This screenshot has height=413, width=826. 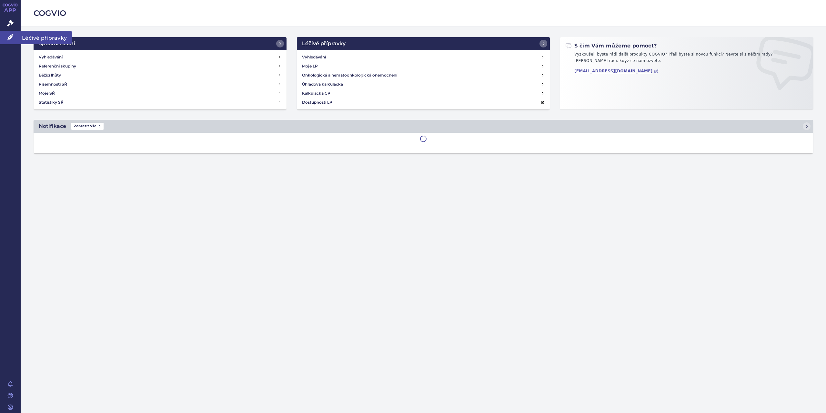 I want to click on h4: Písemnosti SŘ, so click(x=53, y=84).